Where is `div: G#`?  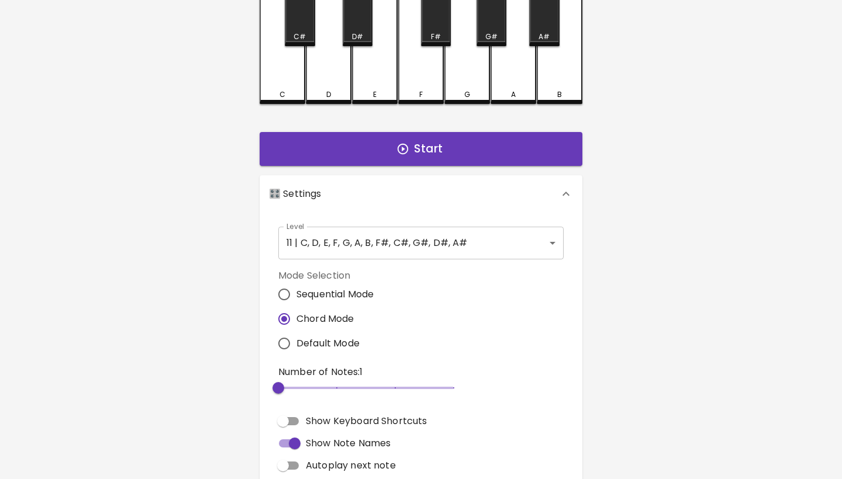 div: G# is located at coordinates (491, 37).